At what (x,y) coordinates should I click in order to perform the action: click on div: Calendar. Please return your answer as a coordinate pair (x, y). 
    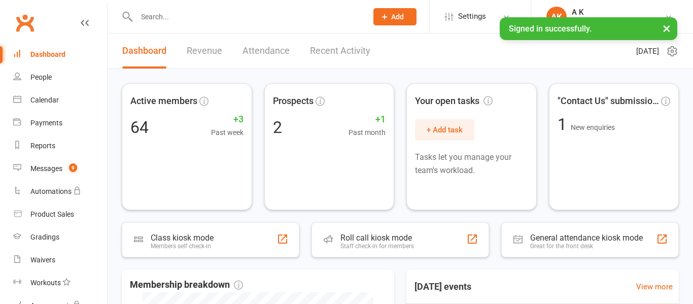
    Looking at the image, I should click on (45, 100).